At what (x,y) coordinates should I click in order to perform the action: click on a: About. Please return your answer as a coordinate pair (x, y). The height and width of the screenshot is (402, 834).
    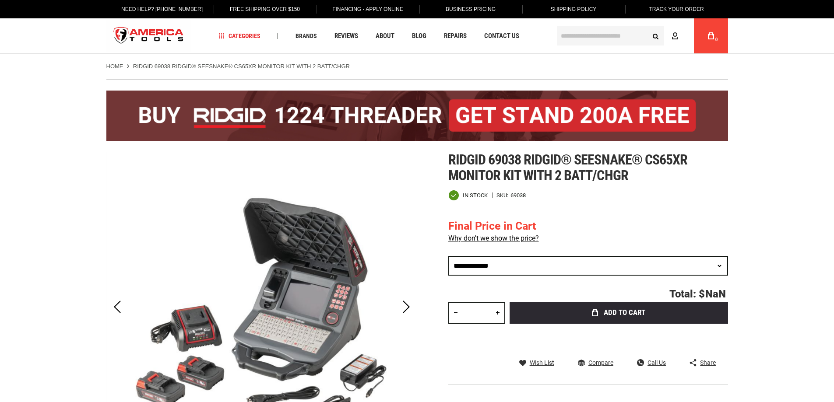
    Looking at the image, I should click on (385, 36).